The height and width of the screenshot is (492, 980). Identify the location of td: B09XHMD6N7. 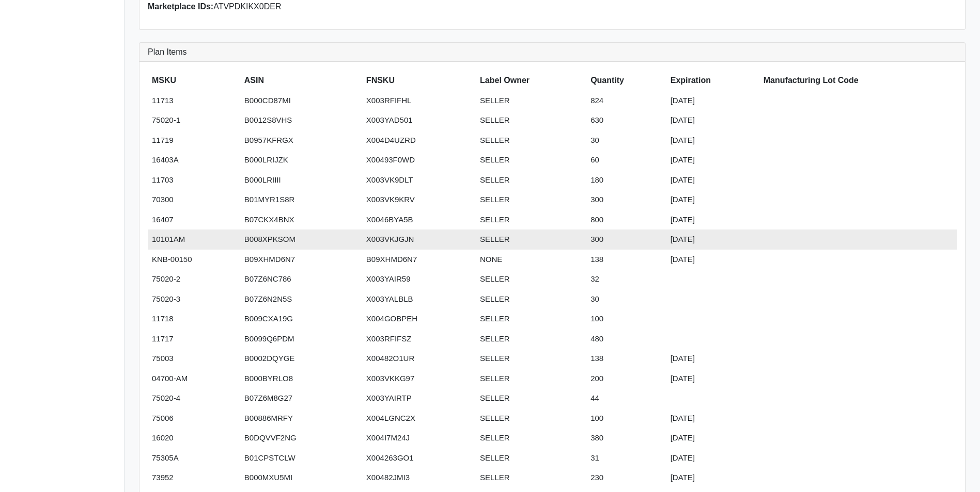
(419, 260).